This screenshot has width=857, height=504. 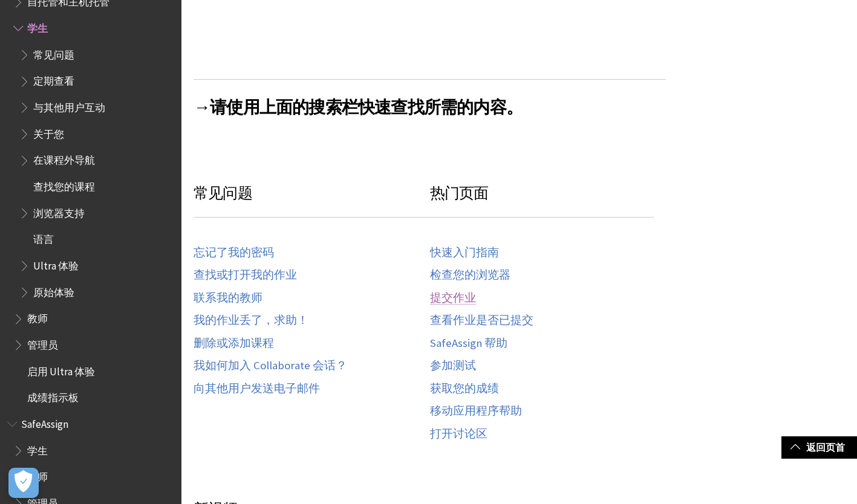 I want to click on span: 浏览器支持, so click(x=59, y=211).